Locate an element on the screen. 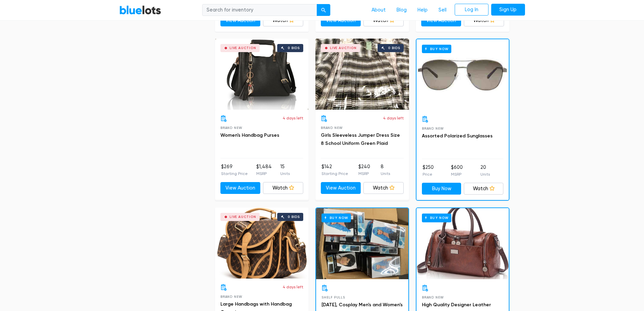 This screenshot has width=644, height=311. li: 20 is located at coordinates (485, 170).